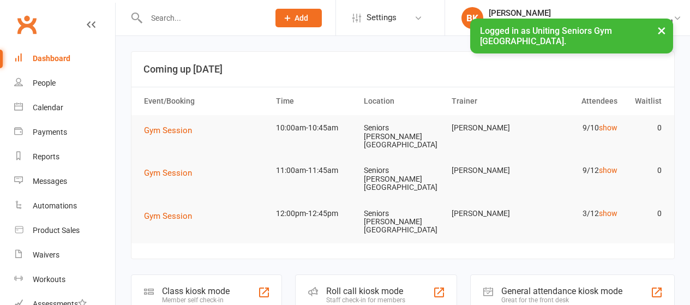  What do you see at coordinates (402, 101) in the screenshot?
I see `th: Location` at bounding box center [402, 101].